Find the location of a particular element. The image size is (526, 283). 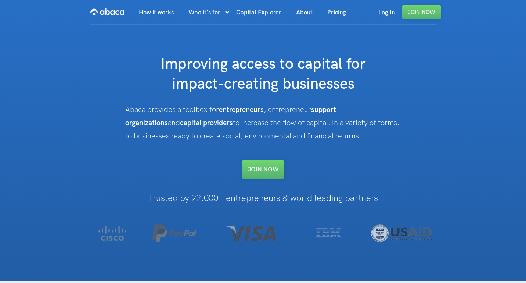

h1: Improving access to capital for impact-creating businesses is located at coordinates (263, 74).